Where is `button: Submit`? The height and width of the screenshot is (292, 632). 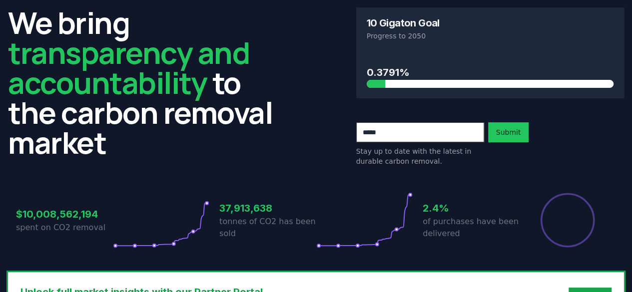
button: Submit is located at coordinates (509, 132).